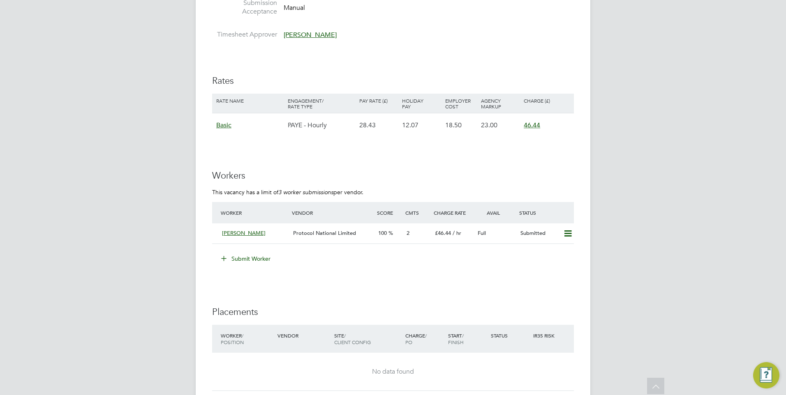  What do you see at coordinates (393, 192) in the screenshot?
I see `p: This vacancy has a limit of per vendor.` at bounding box center [393, 192].